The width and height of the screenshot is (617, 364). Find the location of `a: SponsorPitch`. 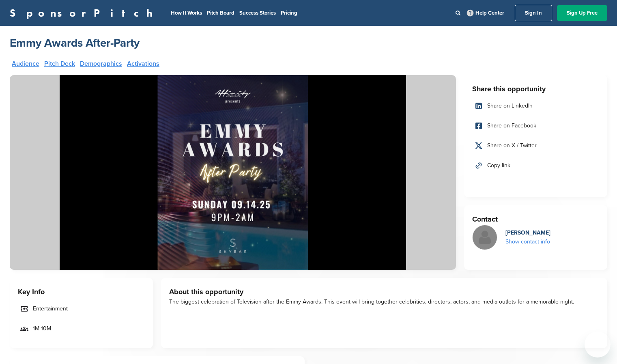

a: SponsorPitch is located at coordinates (84, 13).